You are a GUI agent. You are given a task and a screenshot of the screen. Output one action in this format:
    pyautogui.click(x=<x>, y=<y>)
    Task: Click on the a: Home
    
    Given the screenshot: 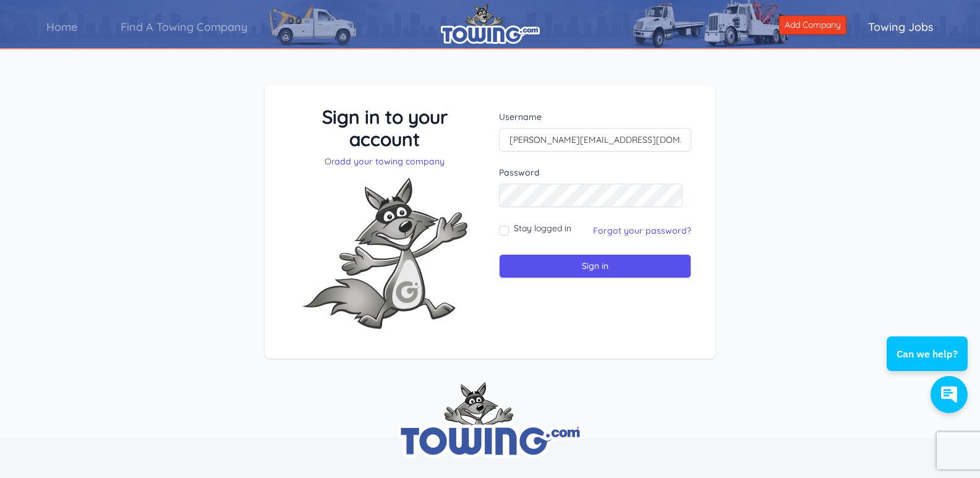 What is the action you would take?
    pyautogui.click(x=62, y=26)
    